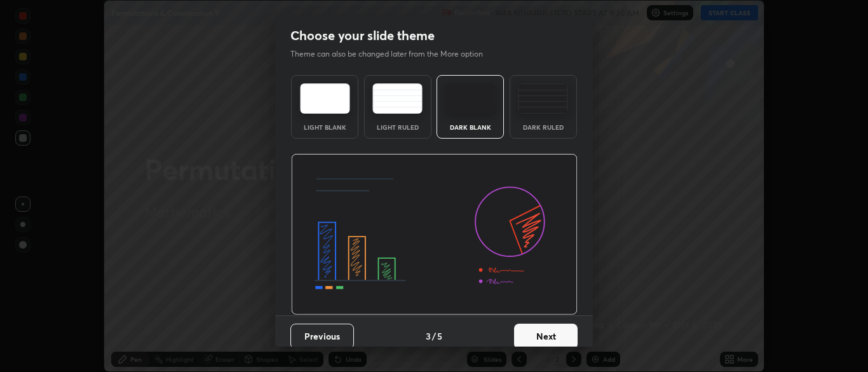  I want to click on h2: Choose your slide theme, so click(362, 35).